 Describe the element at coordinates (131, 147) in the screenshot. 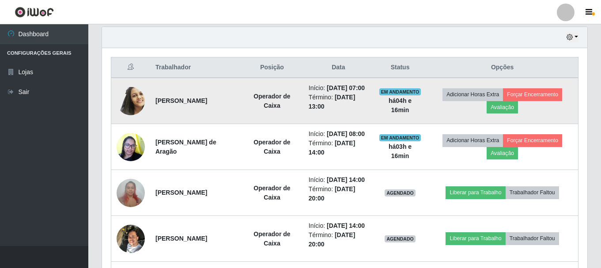

I see `img: 1632390182177.jpeg` at that location.